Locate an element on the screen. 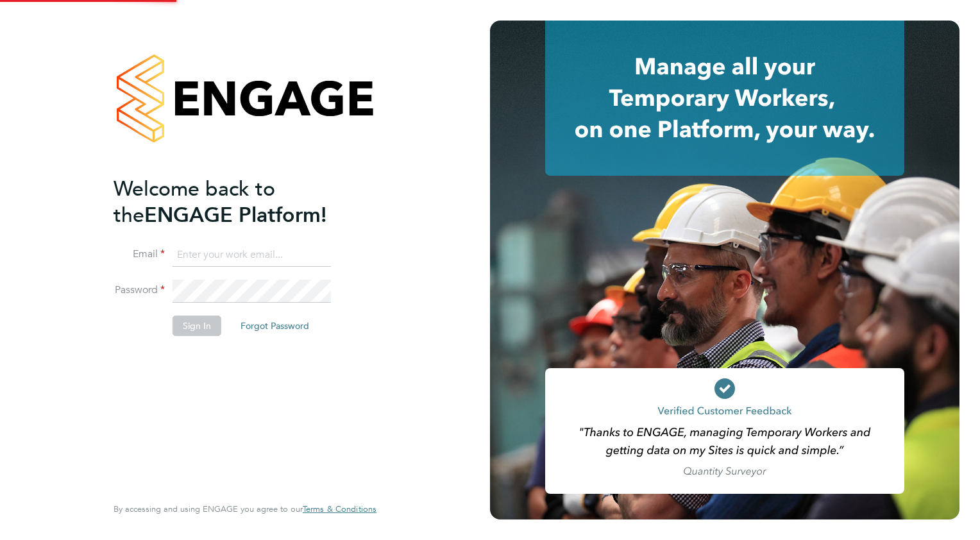 The image size is (980, 540). span: By accessing and using ENGAGE you agree to our is located at coordinates (245, 509).